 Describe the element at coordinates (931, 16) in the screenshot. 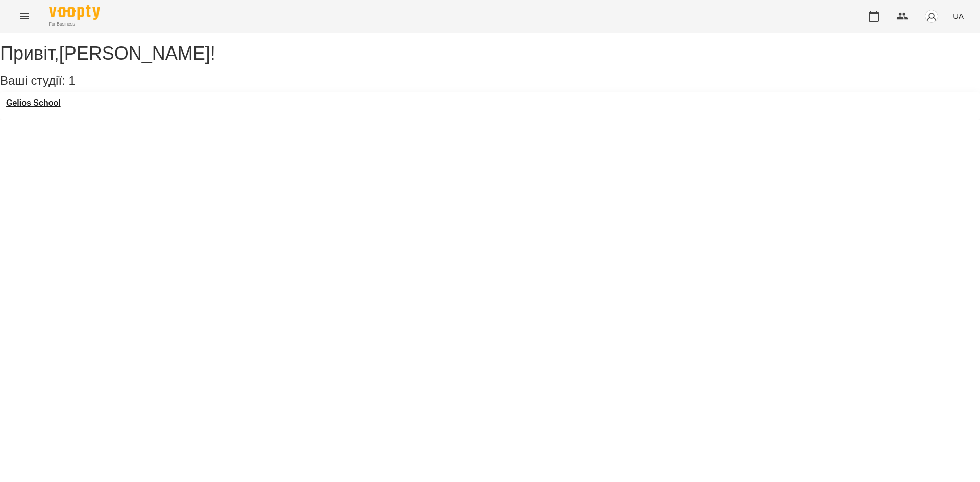

I see `img: avatar_s.png` at that location.